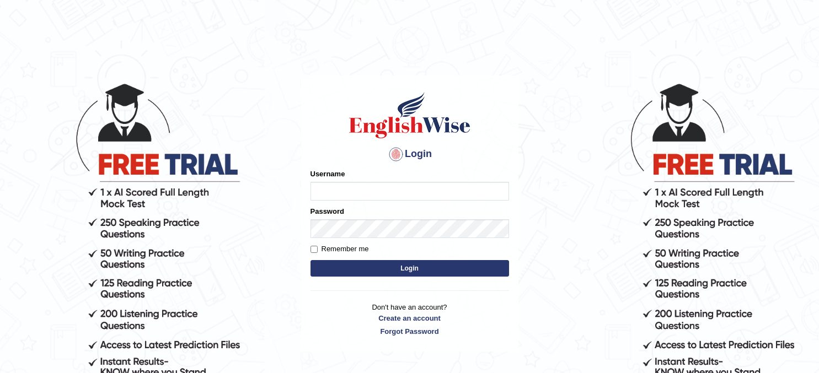 The height and width of the screenshot is (373, 819). Describe the element at coordinates (410, 331) in the screenshot. I see `a: Forgot Password` at that location.